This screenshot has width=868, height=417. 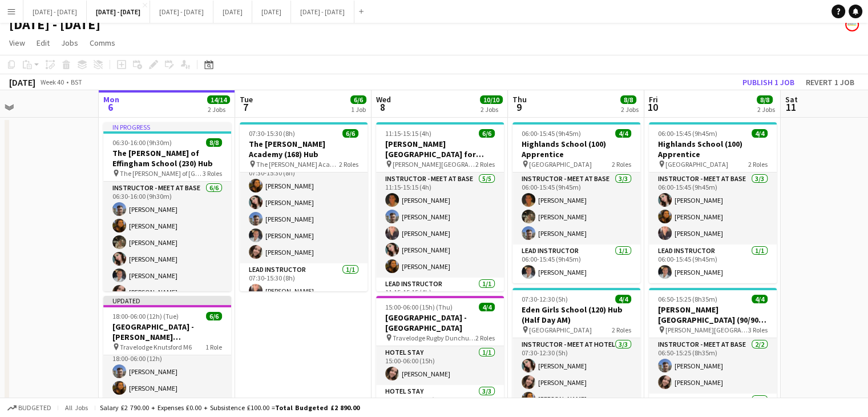 I want to click on div: In progress, so click(x=167, y=127).